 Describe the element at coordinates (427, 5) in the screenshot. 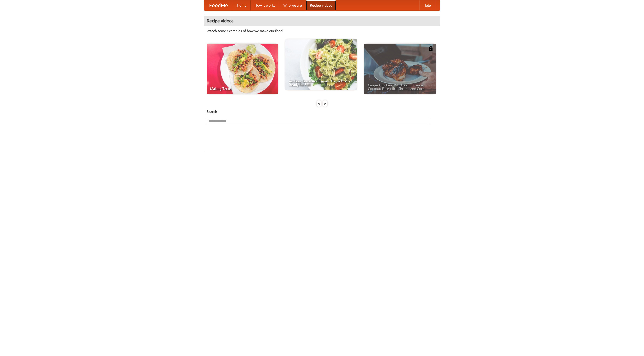

I see `a: Help` at that location.